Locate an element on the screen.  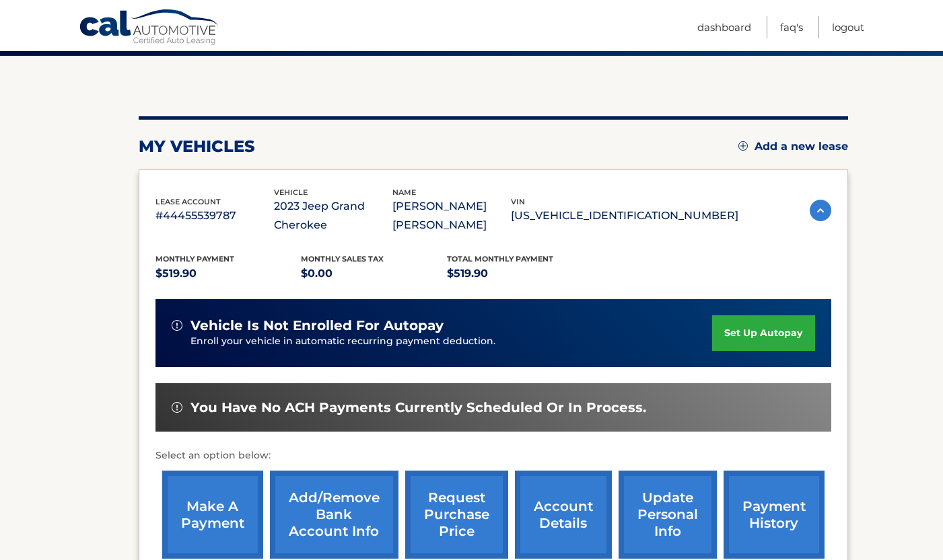
p: Enroll your vehicle in automatic recurring payment deduction. is located at coordinates (452, 342).